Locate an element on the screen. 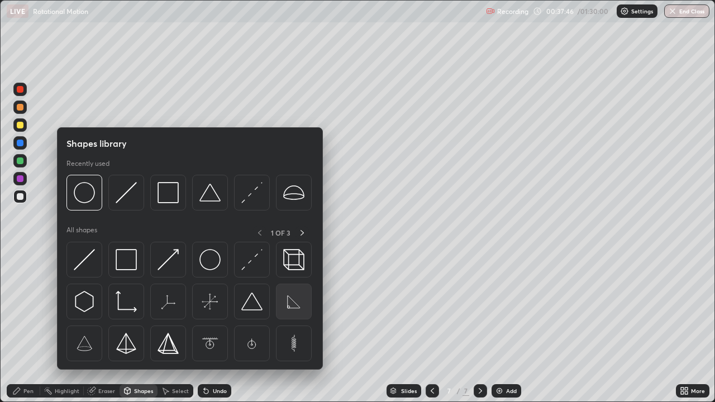 The height and width of the screenshot is (402, 715). div: More is located at coordinates (698, 391).